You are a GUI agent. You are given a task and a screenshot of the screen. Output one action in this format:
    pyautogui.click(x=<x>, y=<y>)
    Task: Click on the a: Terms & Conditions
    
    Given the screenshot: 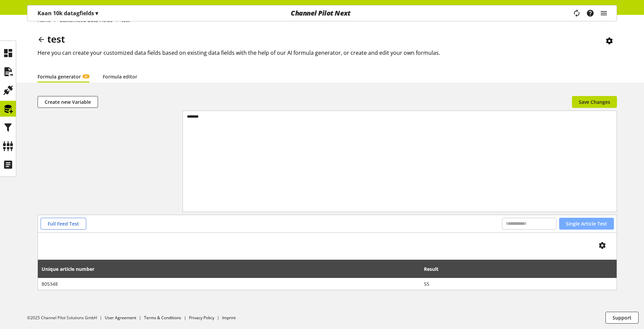 What is the action you would take?
    pyautogui.click(x=163, y=318)
    